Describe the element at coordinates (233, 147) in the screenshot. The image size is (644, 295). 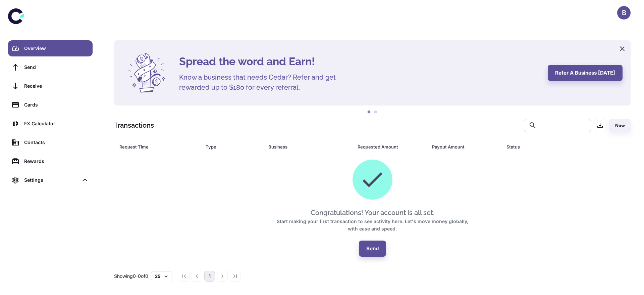
I see `span: Type` at that location.